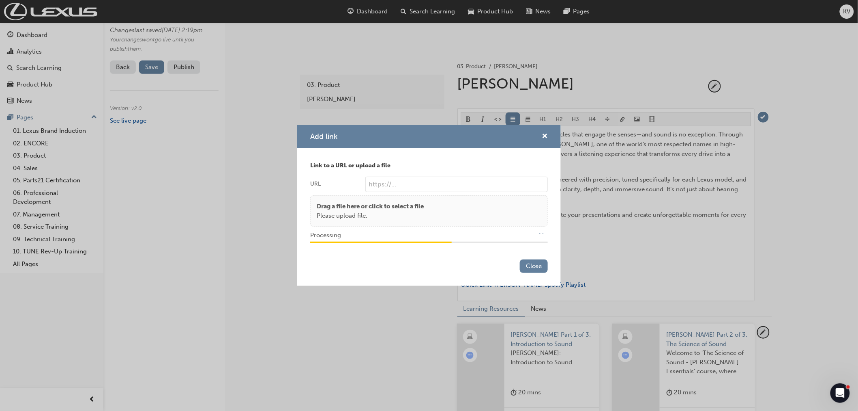 The width and height of the screenshot is (858, 411). I want to click on p: Link to a URL or upload a file, so click(429, 166).